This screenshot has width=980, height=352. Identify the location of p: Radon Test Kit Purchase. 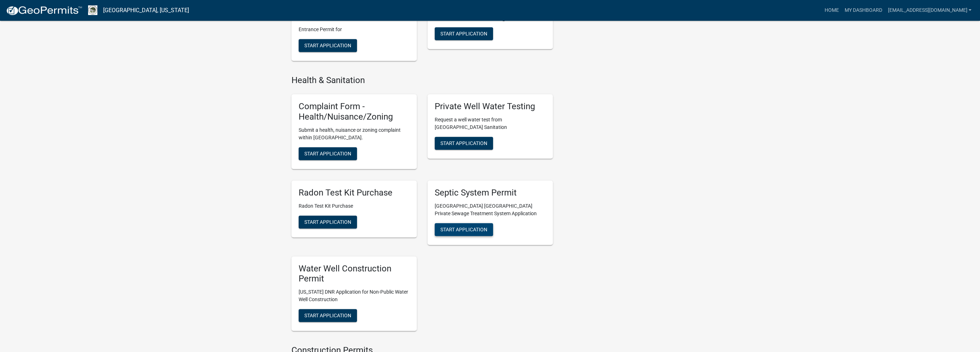
(354, 206).